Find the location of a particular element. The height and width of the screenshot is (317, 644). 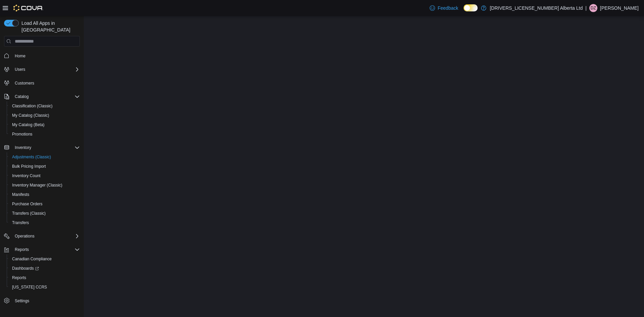

span: Manifests is located at coordinates (45, 194).